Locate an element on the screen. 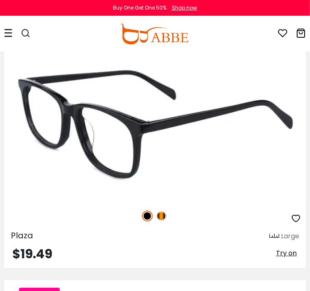  button: Try on is located at coordinates (286, 253).